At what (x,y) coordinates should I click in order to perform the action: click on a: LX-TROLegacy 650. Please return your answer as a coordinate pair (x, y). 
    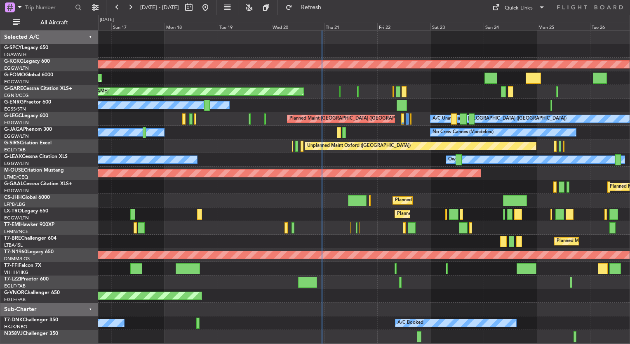
    Looking at the image, I should click on (26, 211).